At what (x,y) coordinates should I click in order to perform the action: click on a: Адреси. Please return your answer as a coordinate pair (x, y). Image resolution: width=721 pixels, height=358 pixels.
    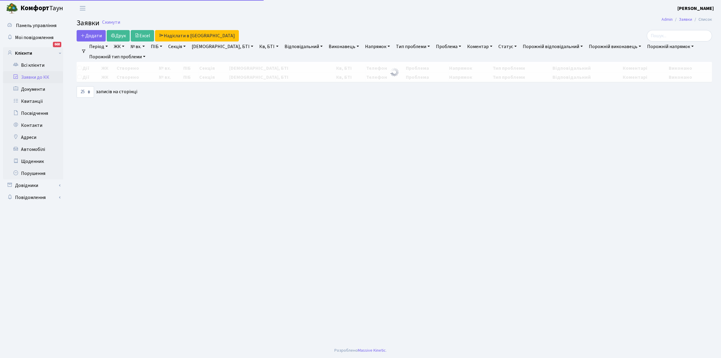
    Looking at the image, I should click on (33, 137).